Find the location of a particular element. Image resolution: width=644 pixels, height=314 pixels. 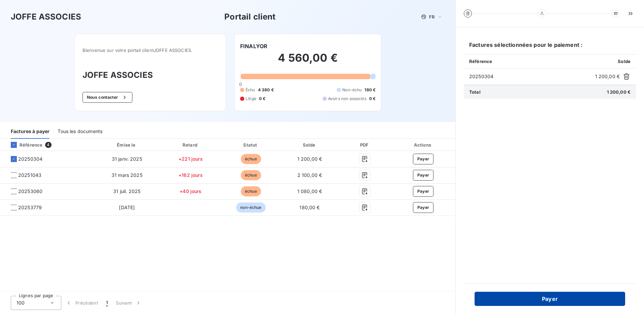

span: 31 mars 2025 is located at coordinates (127, 175).